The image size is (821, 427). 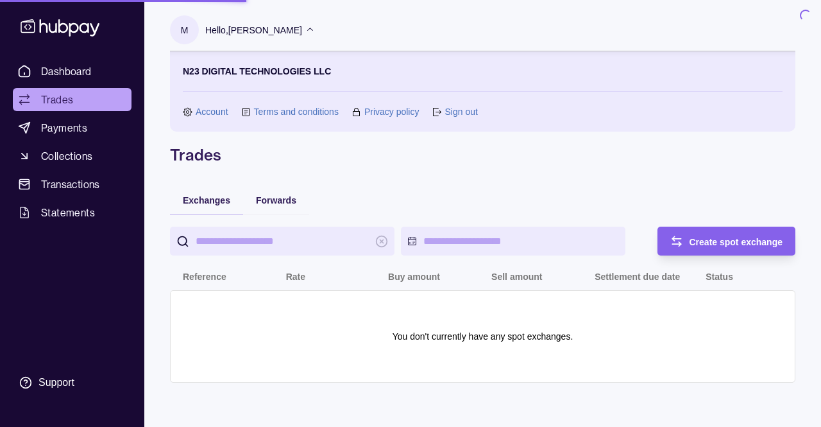 I want to click on p: Status, so click(x=719, y=277).